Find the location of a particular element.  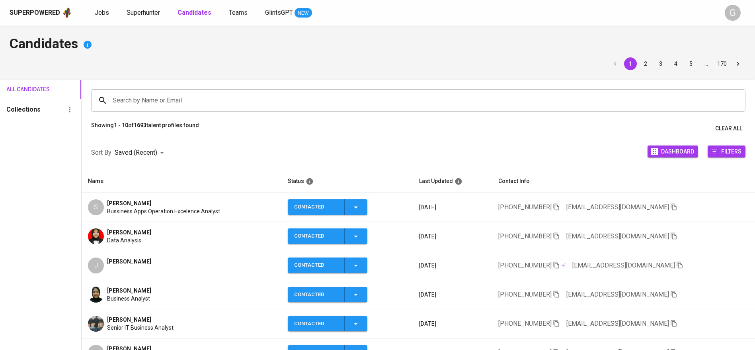

button: Clear All is located at coordinates (729, 128).